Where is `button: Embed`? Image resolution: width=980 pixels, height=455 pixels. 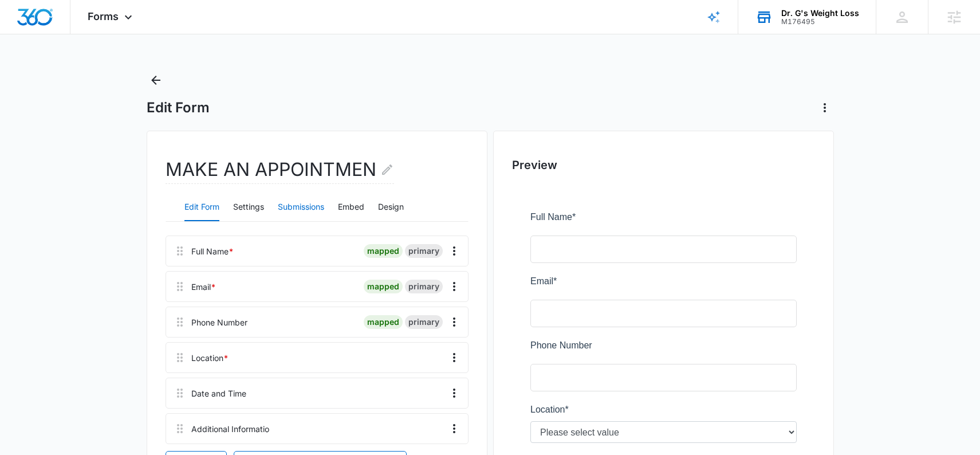 button: Embed is located at coordinates (351, 208).